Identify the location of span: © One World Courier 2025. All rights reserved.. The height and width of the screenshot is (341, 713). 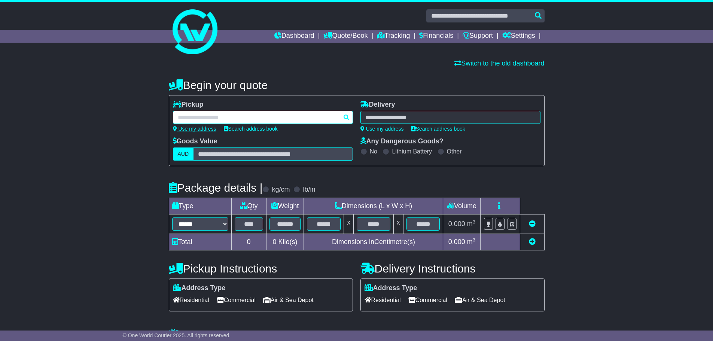
(177, 335).